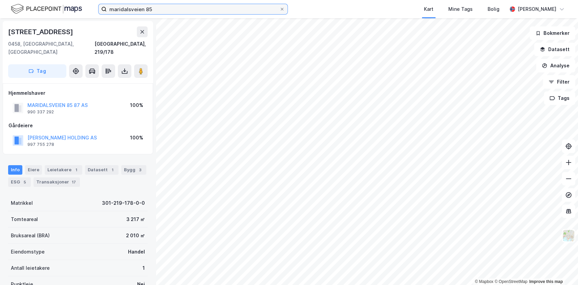 The width and height of the screenshot is (578, 285). What do you see at coordinates (74, 182) in the screenshot?
I see `div: 17` at bounding box center [74, 182].